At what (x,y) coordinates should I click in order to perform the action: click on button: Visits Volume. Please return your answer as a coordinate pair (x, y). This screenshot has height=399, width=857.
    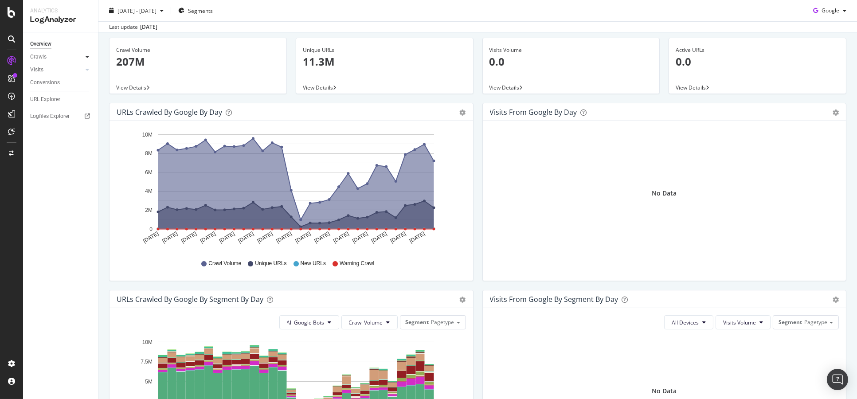
    Looking at the image, I should click on (743, 322).